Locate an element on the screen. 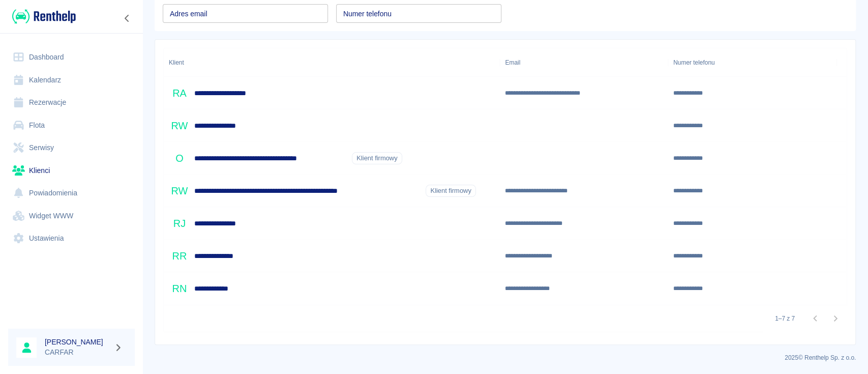 Image resolution: width=868 pixels, height=374 pixels. div: O is located at coordinates (179, 159).